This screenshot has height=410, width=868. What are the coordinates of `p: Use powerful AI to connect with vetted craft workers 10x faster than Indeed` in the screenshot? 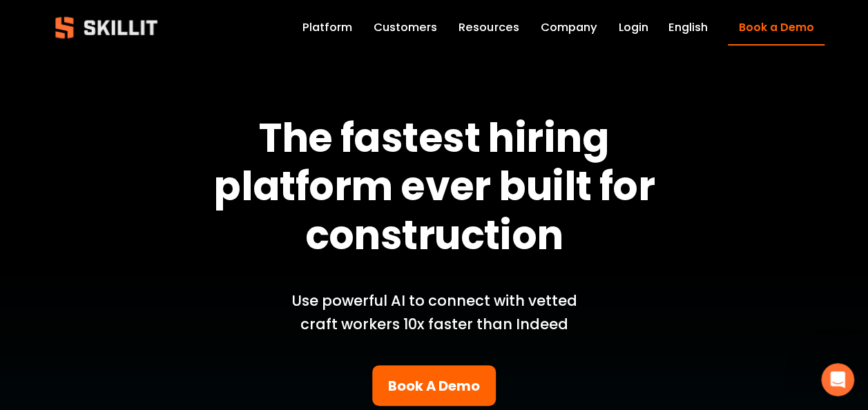 It's located at (434, 312).